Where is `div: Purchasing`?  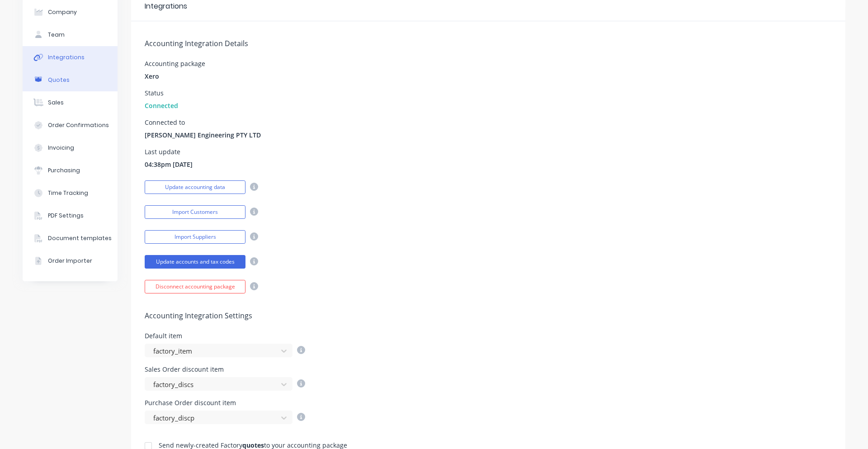
div: Purchasing is located at coordinates (64, 171).